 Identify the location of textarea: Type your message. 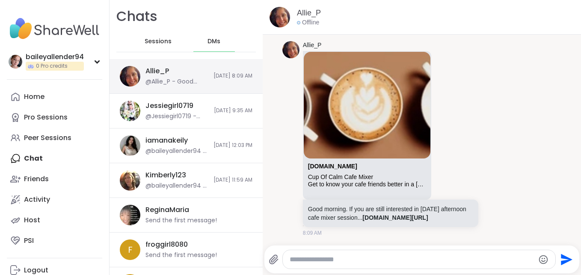
(412, 259).